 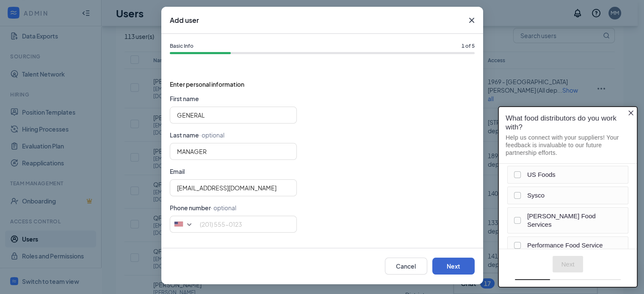 What do you see at coordinates (82, 75) in the screenshot?
I see `label: US Foods` at bounding box center [82, 75].